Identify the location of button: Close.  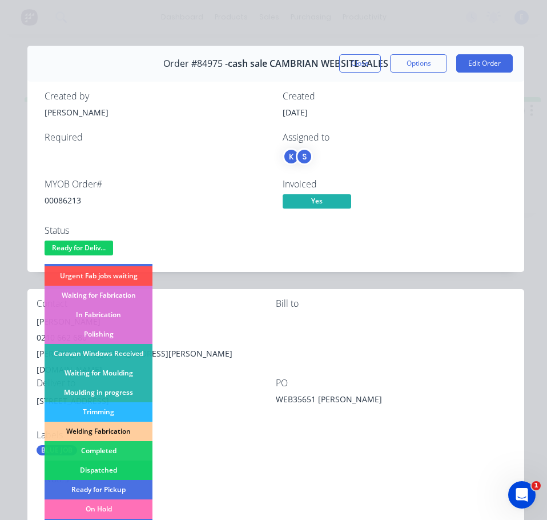
(360, 63).